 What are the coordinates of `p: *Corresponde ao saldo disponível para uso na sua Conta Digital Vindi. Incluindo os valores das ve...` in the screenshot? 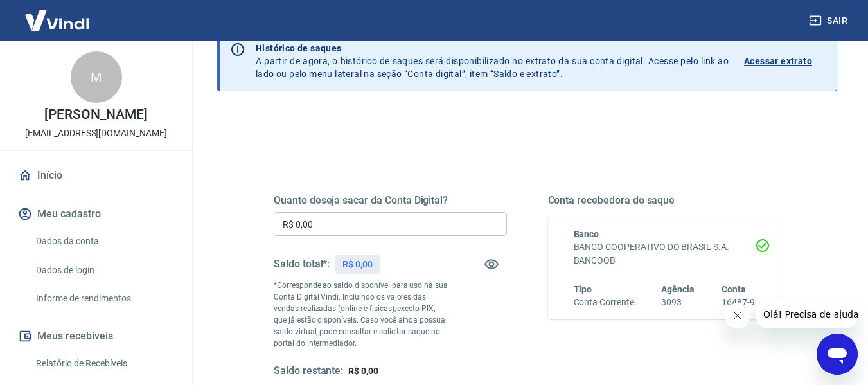 It's located at (361, 314).